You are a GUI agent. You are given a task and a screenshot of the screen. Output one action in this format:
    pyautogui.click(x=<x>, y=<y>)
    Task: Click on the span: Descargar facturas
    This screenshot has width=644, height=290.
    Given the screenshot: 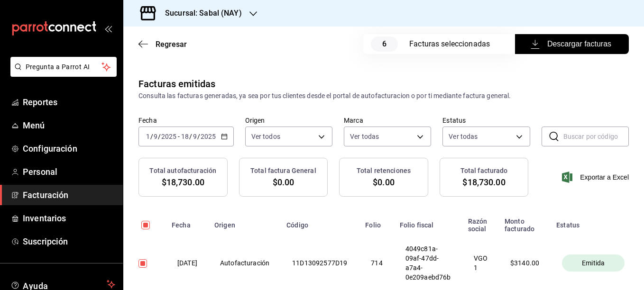 What is the action you would take?
    pyautogui.click(x=572, y=44)
    